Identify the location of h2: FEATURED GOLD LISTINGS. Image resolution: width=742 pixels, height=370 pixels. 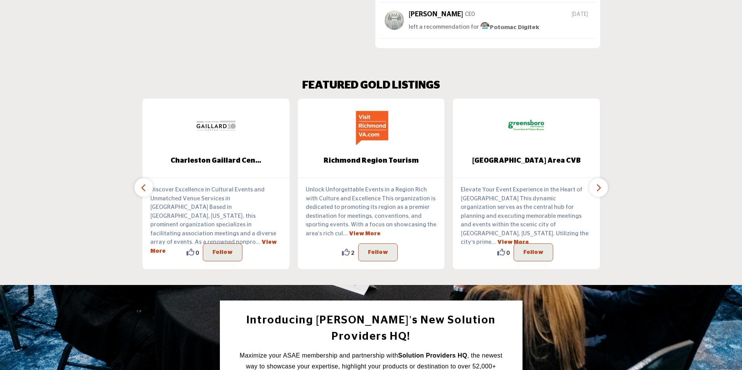
(371, 86).